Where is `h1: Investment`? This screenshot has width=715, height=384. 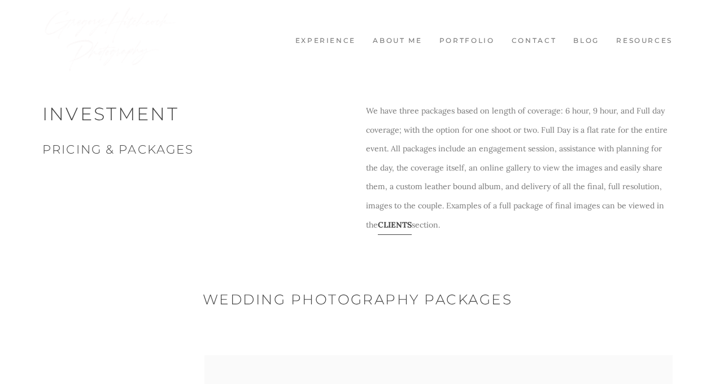
h1: Investment is located at coordinates (195, 114).